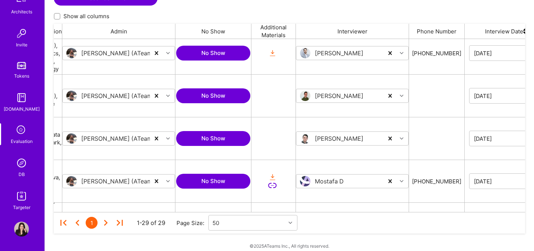  Describe the element at coordinates (86, 16) in the screenshot. I see `span: Show all columns` at that location.